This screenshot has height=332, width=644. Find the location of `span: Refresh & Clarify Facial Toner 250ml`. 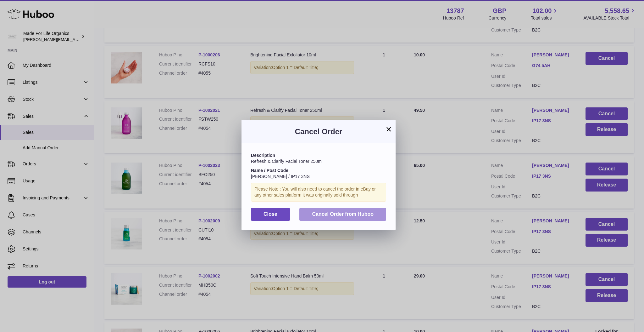

span: Refresh & Clarify Facial Toner 250ml is located at coordinates (287, 161).